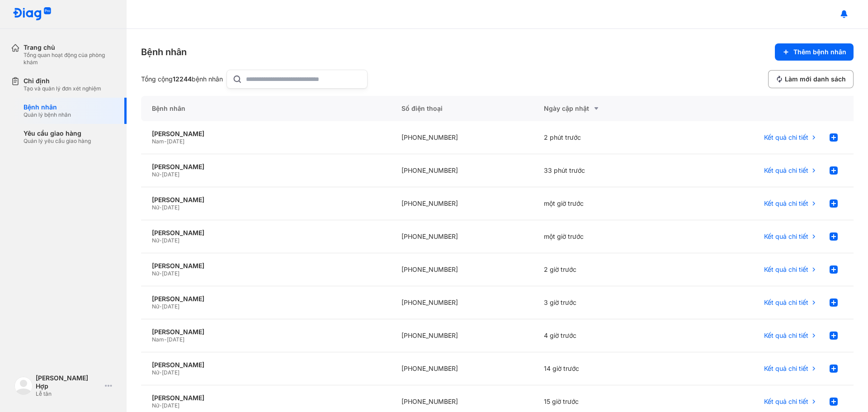 The image size is (868, 412). Describe the element at coordinates (604, 170) in the screenshot. I see `div: 33 phút trước` at that location.